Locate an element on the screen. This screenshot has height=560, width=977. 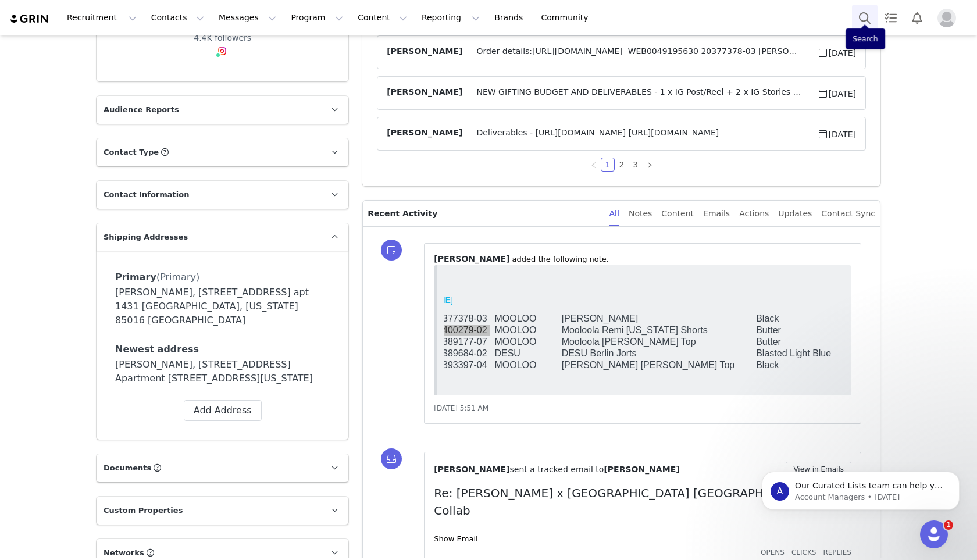
span: Clicks is located at coordinates (804, 552).